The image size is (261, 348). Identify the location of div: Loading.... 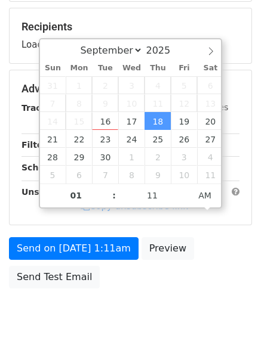
(130, 36).